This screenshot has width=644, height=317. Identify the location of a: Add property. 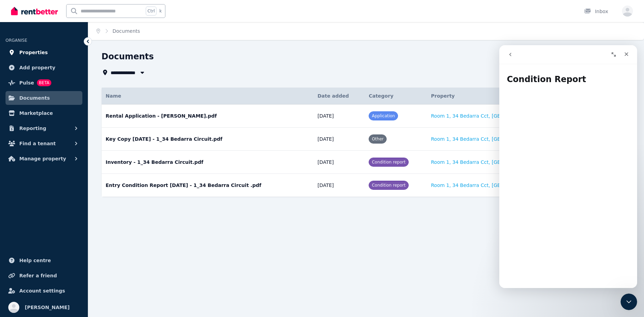
(44, 67).